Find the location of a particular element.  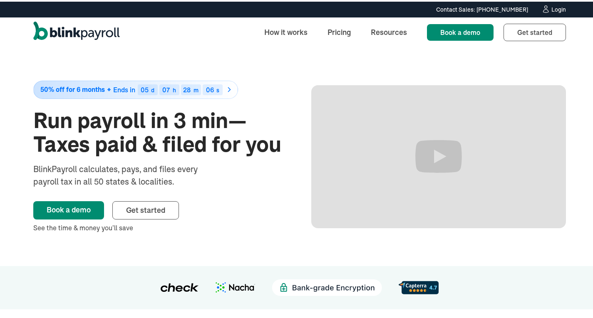

a: Resources is located at coordinates (388, 30).